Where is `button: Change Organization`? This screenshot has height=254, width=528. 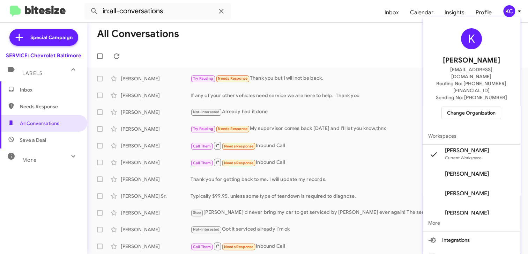 button: Change Organization is located at coordinates (472, 113).